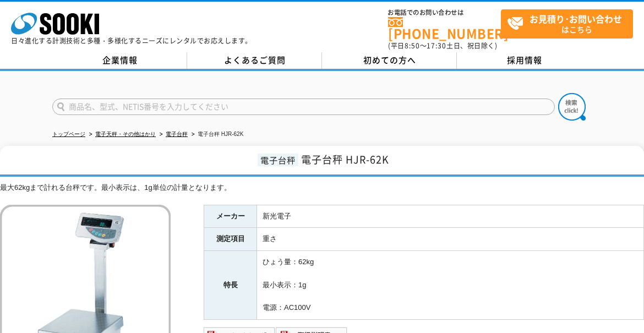 The width and height of the screenshot is (644, 333). What do you see at coordinates (444, 13) in the screenshot?
I see `span: お電話でのお問い合わせは` at bounding box center [444, 13].